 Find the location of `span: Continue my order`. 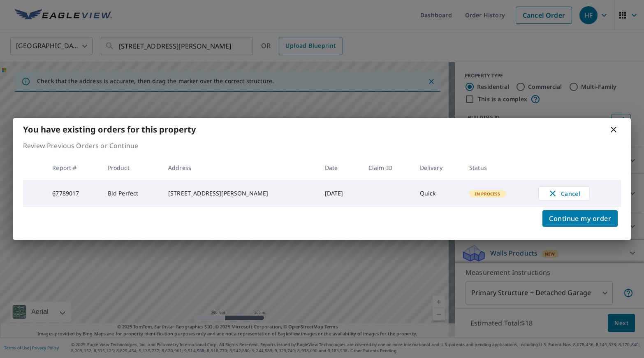

span: Continue my order is located at coordinates (580, 218).